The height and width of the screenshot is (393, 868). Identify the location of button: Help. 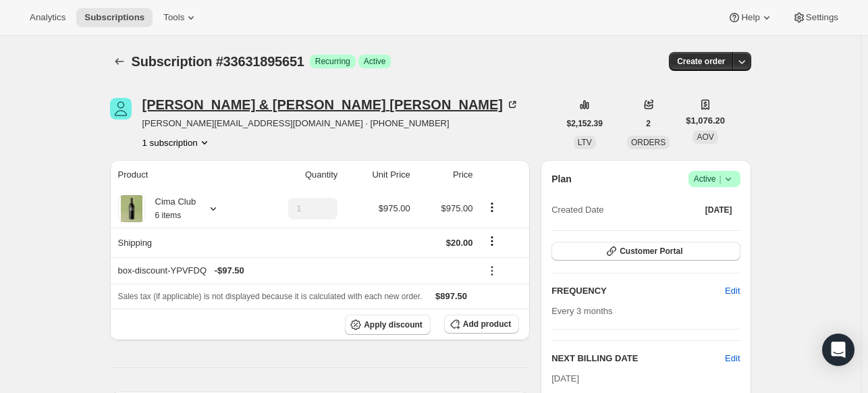
(750, 17).